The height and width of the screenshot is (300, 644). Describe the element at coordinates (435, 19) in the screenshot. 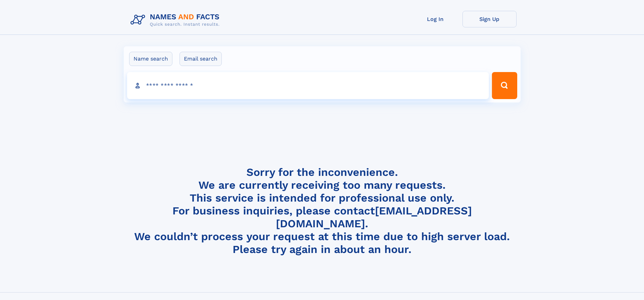

I see `a: Log In` at that location.